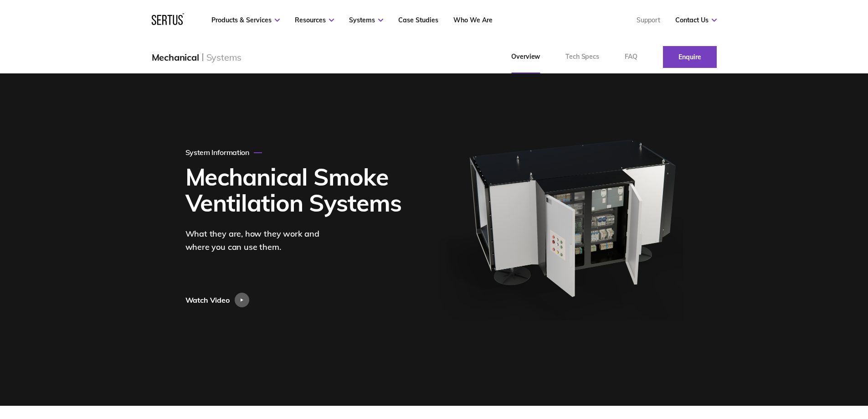  What do you see at coordinates (224, 57) in the screenshot?
I see `div: Systems` at bounding box center [224, 57].